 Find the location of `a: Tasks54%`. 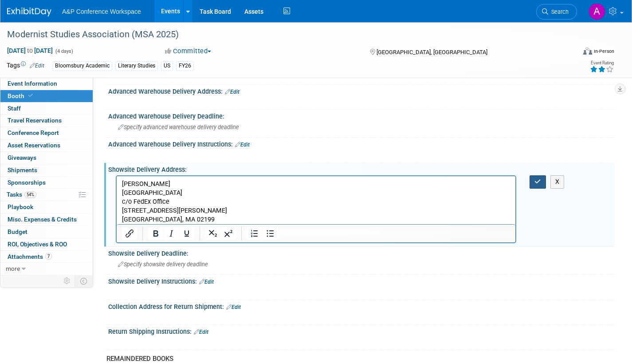

a: Tasks54% is located at coordinates (46, 194).